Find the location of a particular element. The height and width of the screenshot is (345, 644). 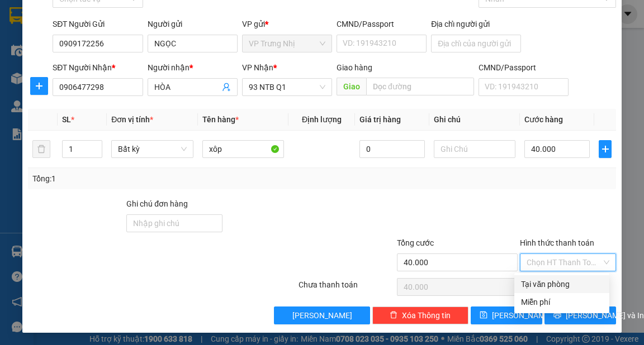

span: VP Trưng Nhị is located at coordinates (287, 43).